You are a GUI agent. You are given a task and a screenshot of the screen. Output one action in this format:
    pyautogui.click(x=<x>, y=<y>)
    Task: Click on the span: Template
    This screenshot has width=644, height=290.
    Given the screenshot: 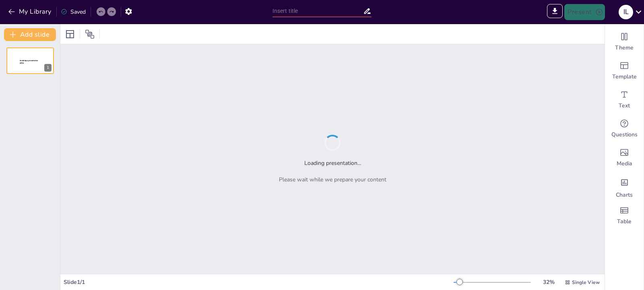 What is the action you would take?
    pyautogui.click(x=624, y=77)
    